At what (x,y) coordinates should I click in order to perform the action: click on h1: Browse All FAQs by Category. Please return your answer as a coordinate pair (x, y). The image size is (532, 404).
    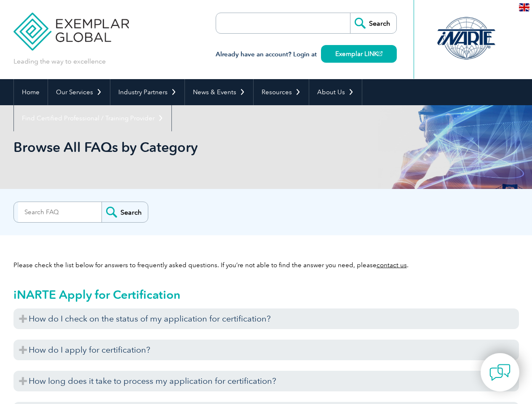
    Looking at the image, I should click on (175, 147).